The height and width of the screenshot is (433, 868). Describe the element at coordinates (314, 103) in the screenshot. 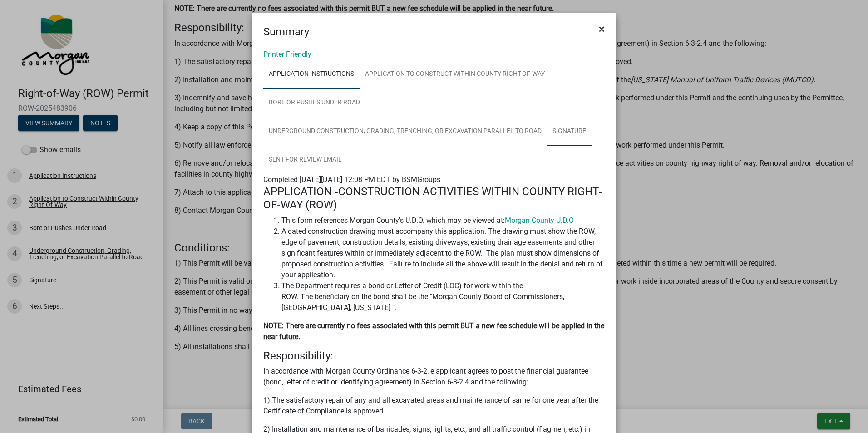

I see `a: Bore or Pushes Under Road` at that location.